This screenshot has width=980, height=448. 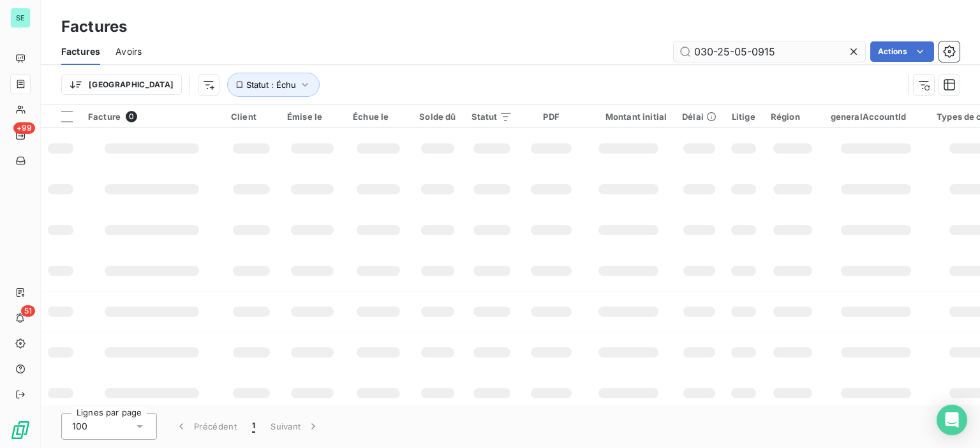 I want to click on button: Suivant, so click(x=294, y=427).